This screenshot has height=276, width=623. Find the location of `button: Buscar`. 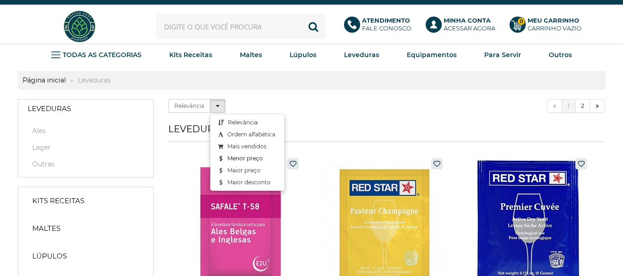

button: Buscar is located at coordinates (313, 26).